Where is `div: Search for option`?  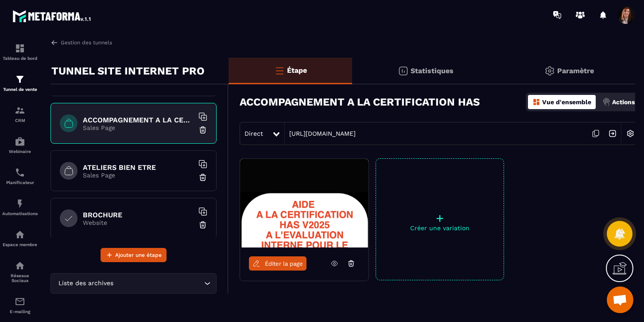 div: Search for option is located at coordinates (133, 283).